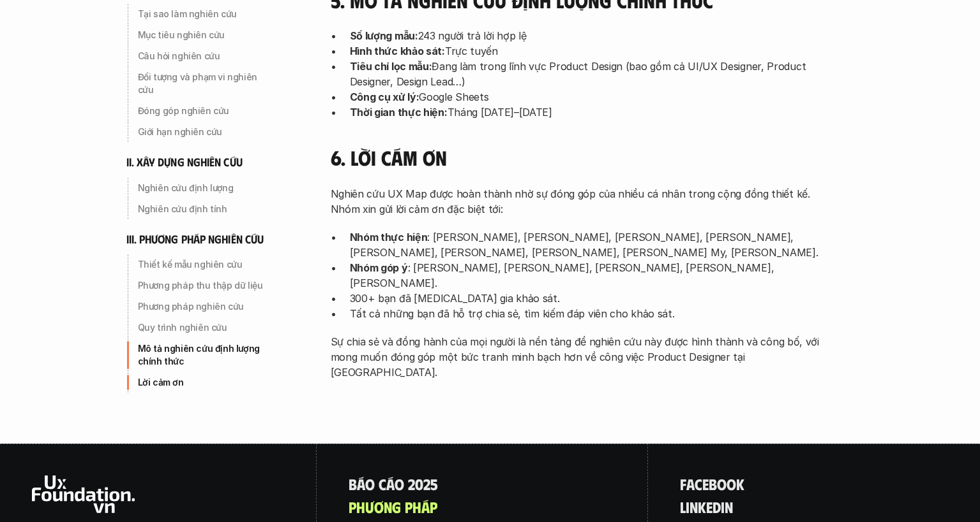  Describe the element at coordinates (203, 307) in the screenshot. I see `a: Phương pháp nghiên cứu` at that location.